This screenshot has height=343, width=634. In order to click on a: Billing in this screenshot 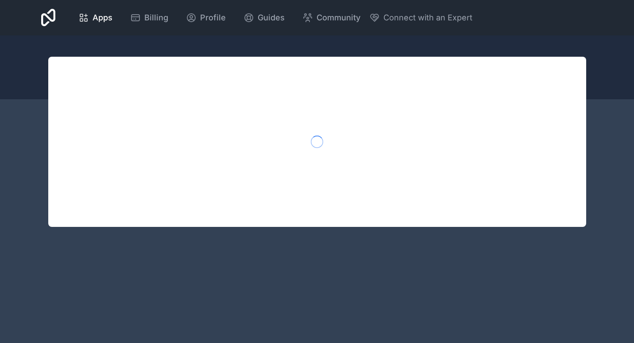, I will do `click(149, 18)`.